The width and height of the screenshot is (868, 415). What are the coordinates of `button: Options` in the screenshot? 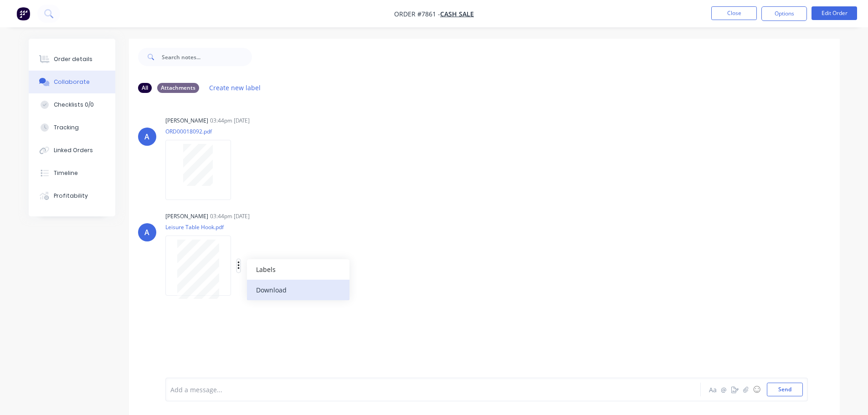 It's located at (784, 14).